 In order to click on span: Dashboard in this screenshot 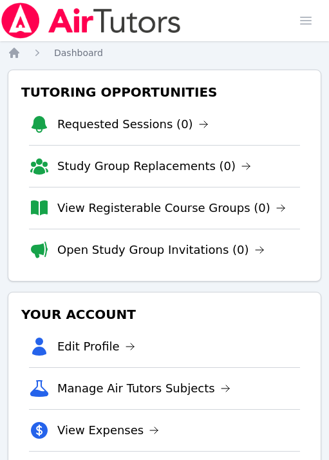, I will do `click(79, 53)`.